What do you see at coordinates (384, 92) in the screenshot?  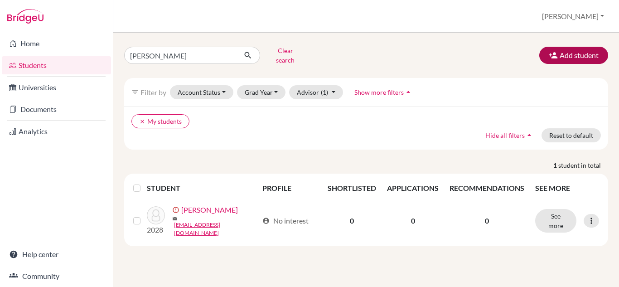 I see `button: Show more filtersarrow_drop_up` at bounding box center [384, 92].